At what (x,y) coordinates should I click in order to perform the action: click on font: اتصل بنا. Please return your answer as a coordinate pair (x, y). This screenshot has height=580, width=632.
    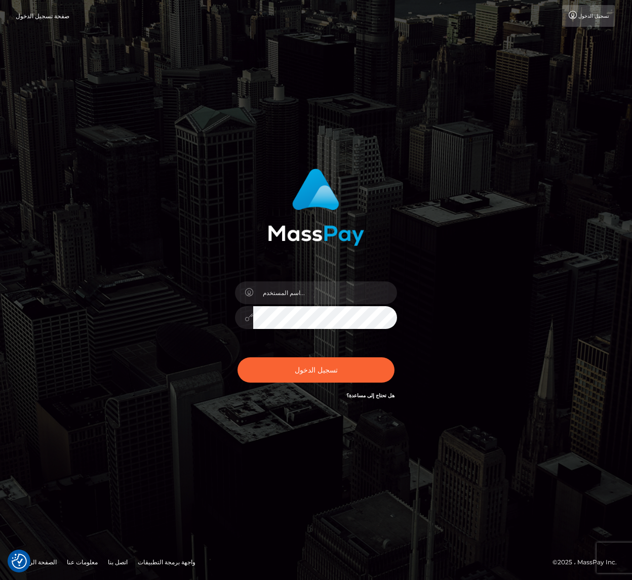
    Looking at the image, I should click on (117, 562).